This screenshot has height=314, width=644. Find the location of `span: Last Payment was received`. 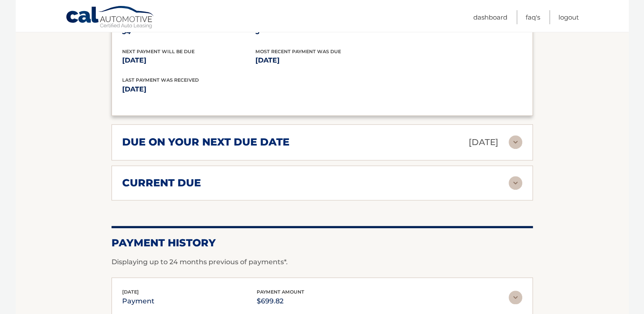

span: Last Payment was received is located at coordinates (161, 80).